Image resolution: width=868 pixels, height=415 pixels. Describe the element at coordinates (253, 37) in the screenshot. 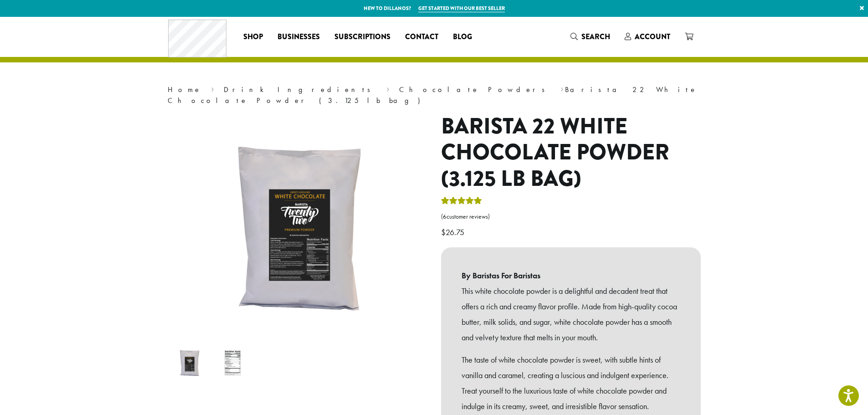

I see `span: Shop` at that location.